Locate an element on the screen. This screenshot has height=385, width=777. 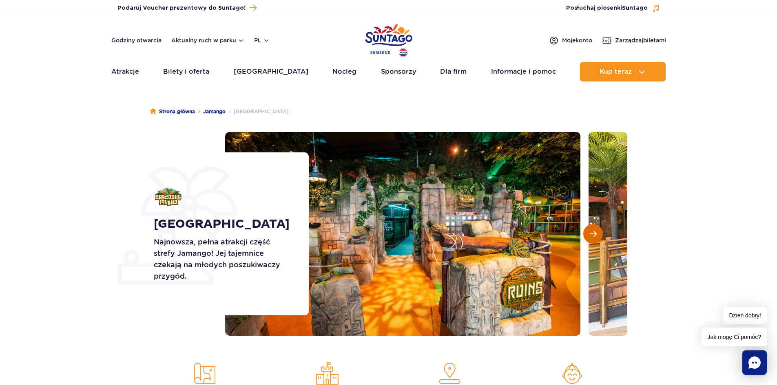
a: Godziny otwarcia is located at coordinates (136, 40).